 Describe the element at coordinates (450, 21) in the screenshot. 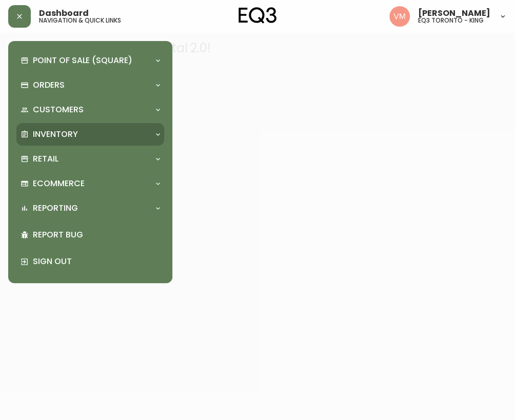

I see `h5: eq3 toronto - king` at that location.